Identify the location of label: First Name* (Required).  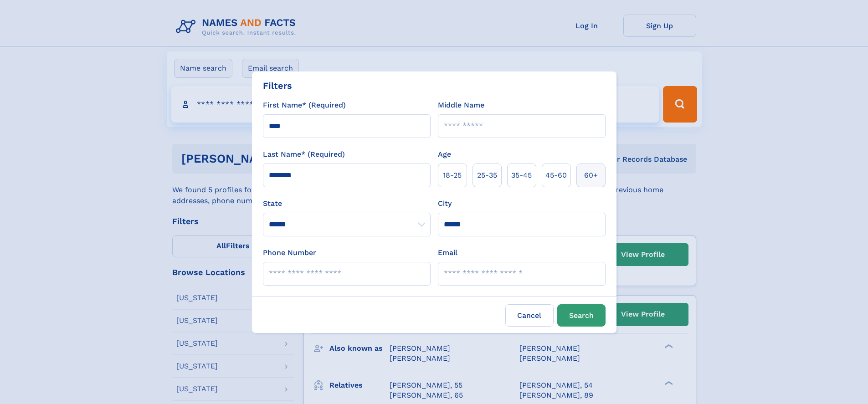
(305, 105).